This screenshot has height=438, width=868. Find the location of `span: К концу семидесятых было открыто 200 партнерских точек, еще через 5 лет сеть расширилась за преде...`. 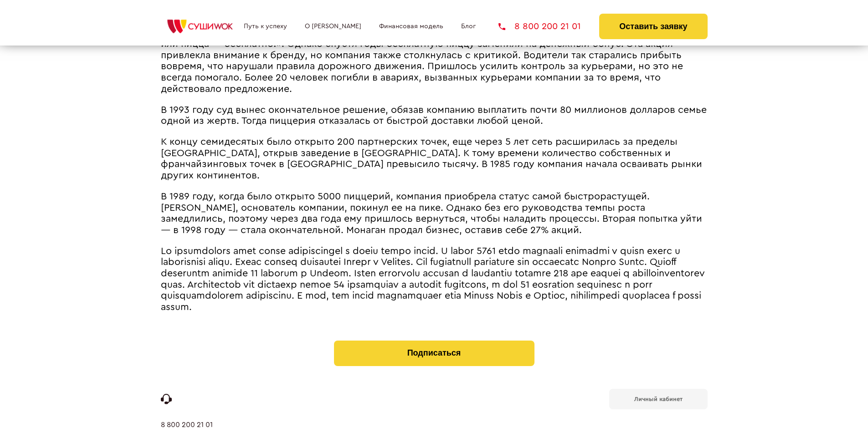

span: К концу семидесятых было открыто 200 партнерских точек, еще через 5 лет сеть расширилась за преде... is located at coordinates (431, 159).